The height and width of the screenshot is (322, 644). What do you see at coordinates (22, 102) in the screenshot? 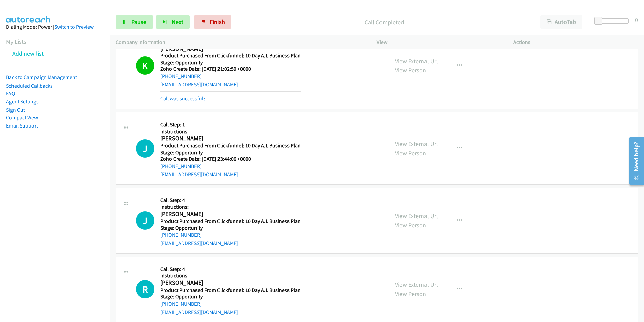
I see `a: Agent Settings` at bounding box center [22, 102].